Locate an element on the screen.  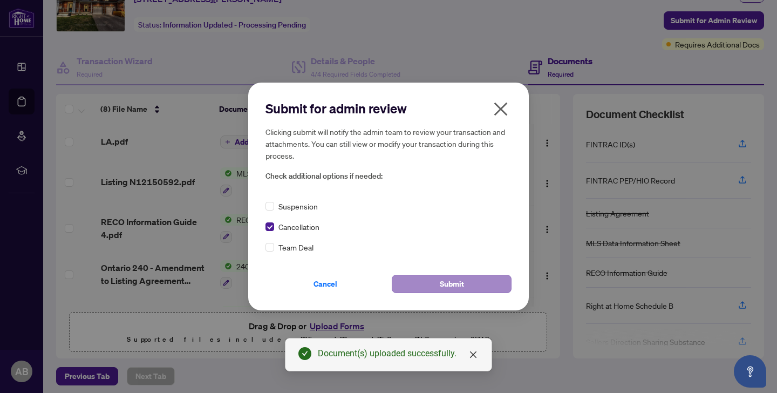
span: Check additional options if needed: is located at coordinates (388, 176).